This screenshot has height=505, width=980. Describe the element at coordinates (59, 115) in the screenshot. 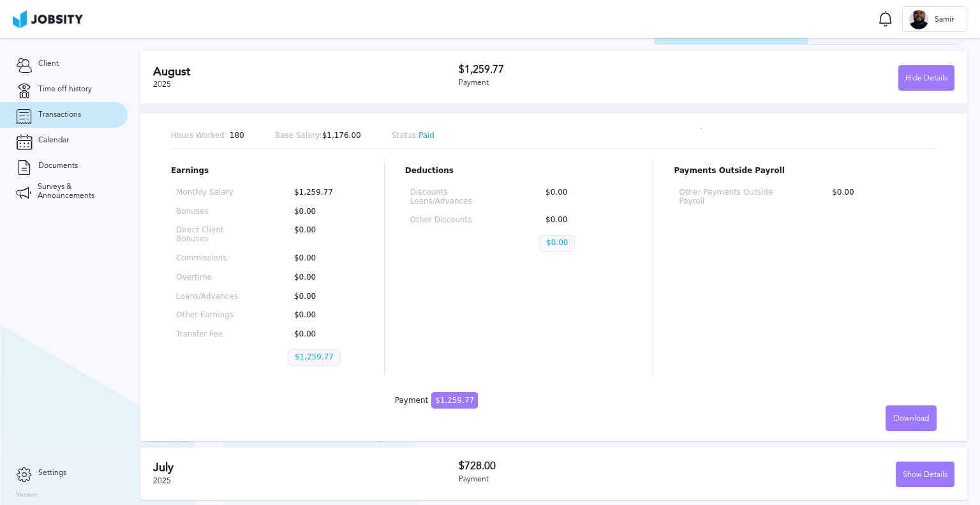

I see `span: Transactions` at that location.